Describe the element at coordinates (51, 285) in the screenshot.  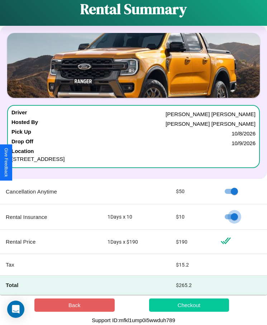
I see `h4: Total` at that location.